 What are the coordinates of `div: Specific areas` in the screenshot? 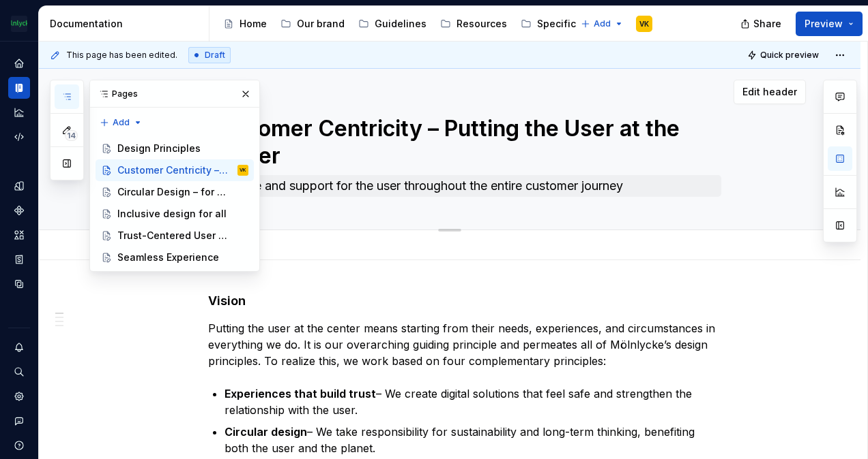 It's located at (571, 24).